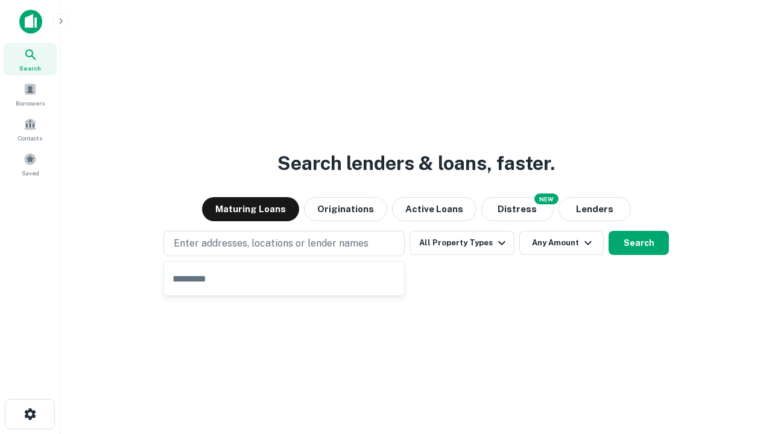 The image size is (772, 434). Describe the element at coordinates (284, 244) in the screenshot. I see `button: Enter addresses, locations or lender names` at that location.